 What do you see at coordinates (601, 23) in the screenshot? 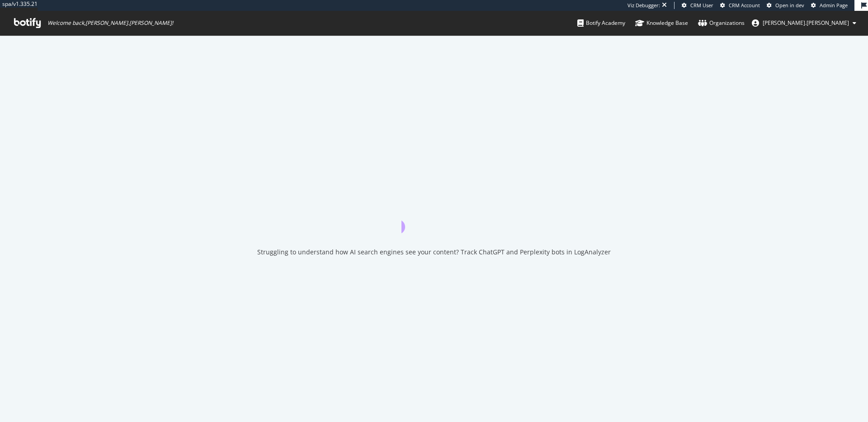
I see `a: Botify Academy` at bounding box center [601, 23].